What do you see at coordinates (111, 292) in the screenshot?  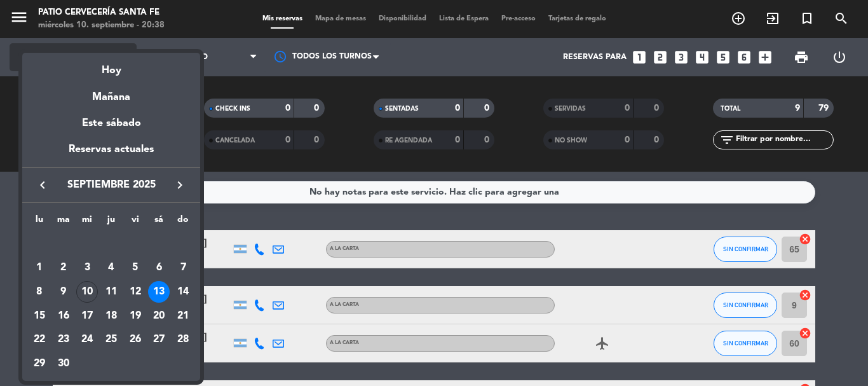 I see `td: 11 de septiembre de 2025` at bounding box center [111, 292].